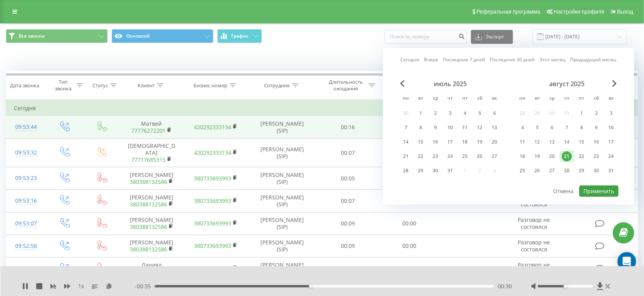 This screenshot has height=296, width=644. What do you see at coordinates (149, 160) in the screenshot?
I see `a: 77717685315` at bounding box center [149, 160].